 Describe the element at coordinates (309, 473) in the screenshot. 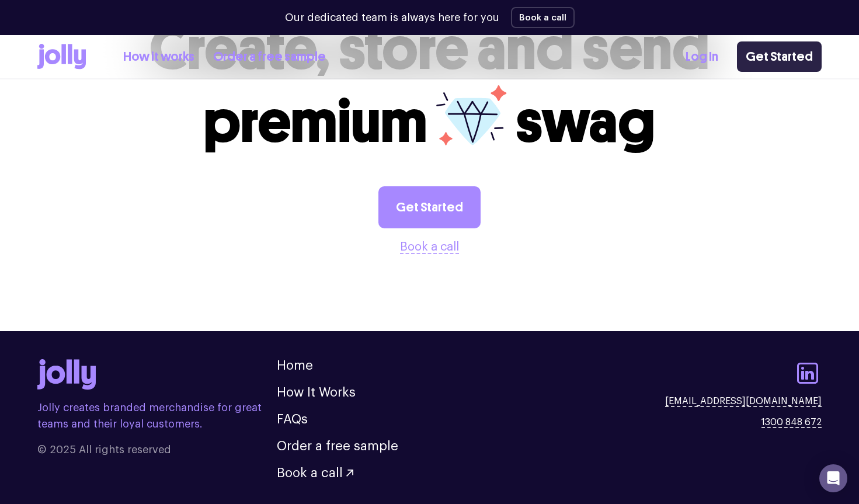

I see `span: Book a call` at that location.